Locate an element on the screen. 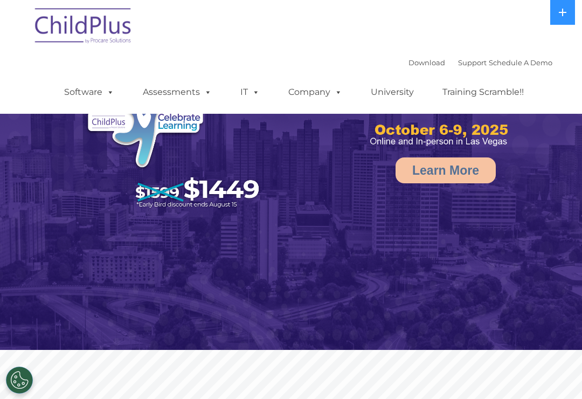  a: Download is located at coordinates (427, 62).